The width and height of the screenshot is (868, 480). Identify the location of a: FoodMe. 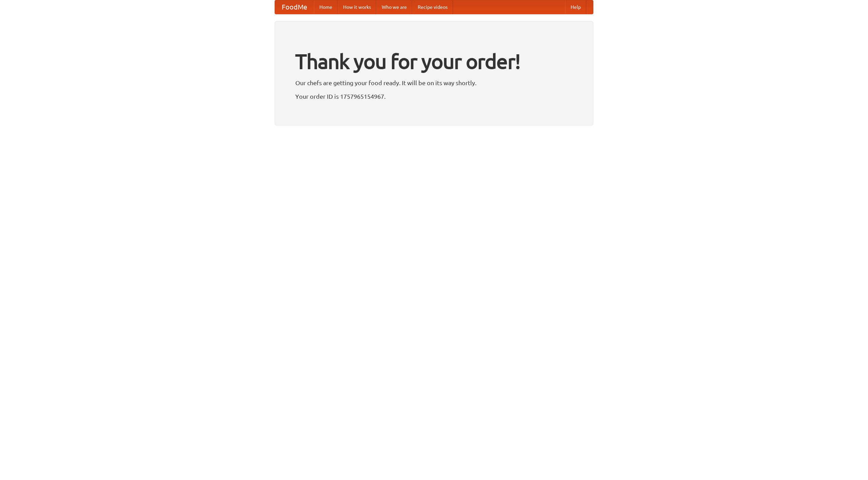
(294, 7).